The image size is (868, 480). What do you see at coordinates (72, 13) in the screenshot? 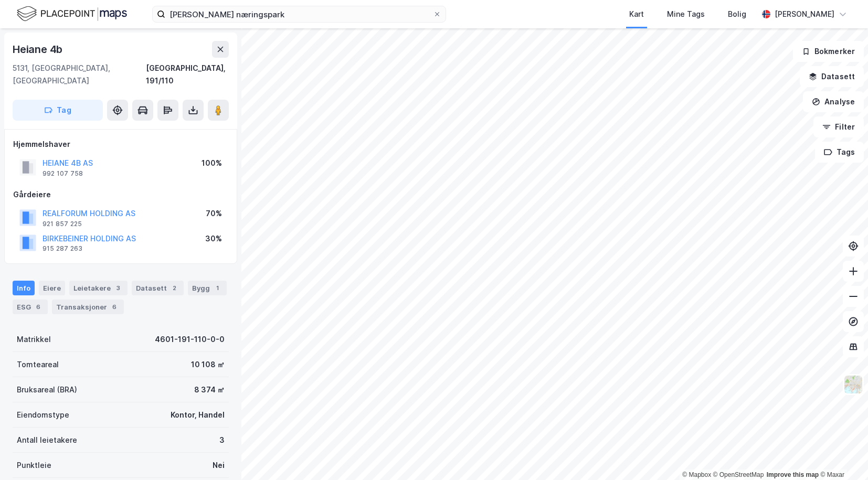
I see `img: logo.f888ab2527a4732fd821a326f86c7f29.svg` at bounding box center [72, 13].